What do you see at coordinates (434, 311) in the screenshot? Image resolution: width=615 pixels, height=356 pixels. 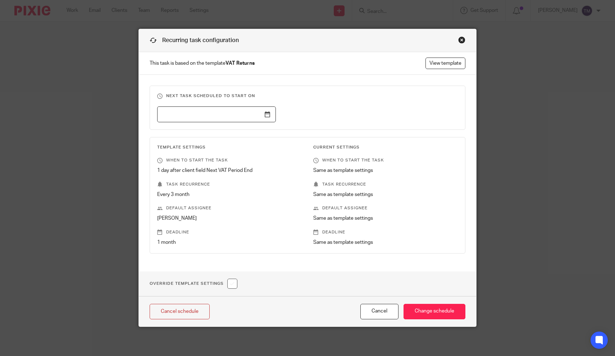 I see `input: Change schedule` at bounding box center [434, 311].